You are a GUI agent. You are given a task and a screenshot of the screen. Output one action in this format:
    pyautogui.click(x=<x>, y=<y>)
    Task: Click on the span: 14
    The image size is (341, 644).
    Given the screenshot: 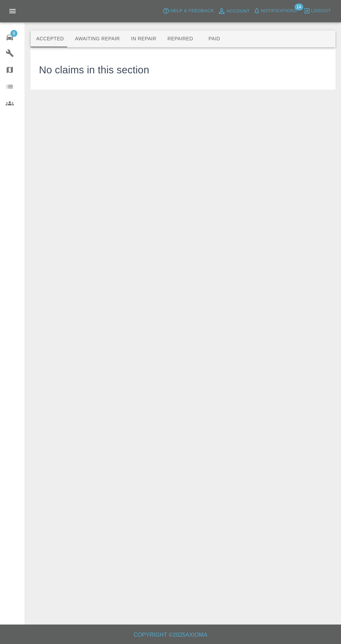 What is the action you would take?
    pyautogui.click(x=298, y=7)
    